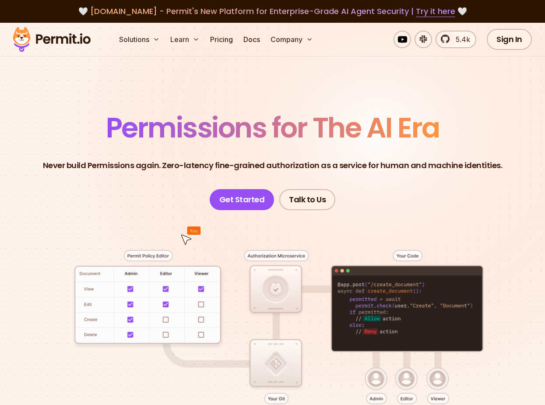 The image size is (545, 405). Describe the element at coordinates (509, 39) in the screenshot. I see `a: Sign In` at that location.